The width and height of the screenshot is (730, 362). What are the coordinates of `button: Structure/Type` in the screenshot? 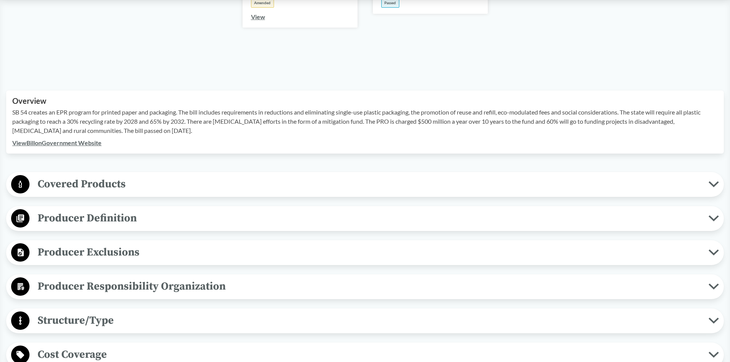 It's located at (365, 321).